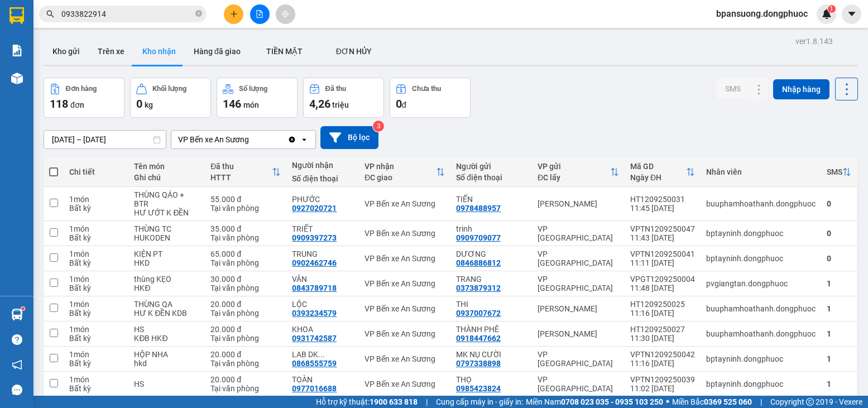 This screenshot has width=868, height=408. Describe the element at coordinates (167, 354) in the screenshot. I see `div: HỘP NHA` at that location.